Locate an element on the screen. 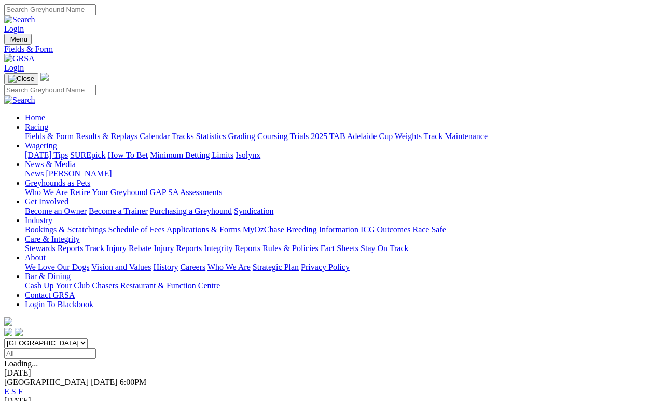 The image size is (664, 401). input: Select date is located at coordinates (50, 353).